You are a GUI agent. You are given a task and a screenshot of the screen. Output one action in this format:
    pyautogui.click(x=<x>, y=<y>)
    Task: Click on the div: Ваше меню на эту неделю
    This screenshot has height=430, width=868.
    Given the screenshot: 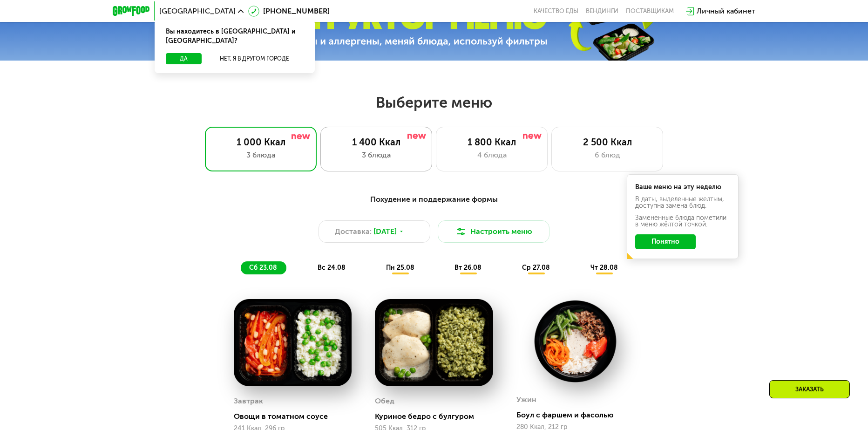 What is the action you would take?
    pyautogui.click(x=683, y=187)
    